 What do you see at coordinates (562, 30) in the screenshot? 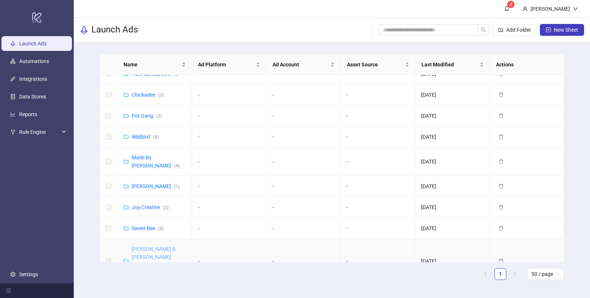
I see `button: New Sheet` at bounding box center [562, 30].